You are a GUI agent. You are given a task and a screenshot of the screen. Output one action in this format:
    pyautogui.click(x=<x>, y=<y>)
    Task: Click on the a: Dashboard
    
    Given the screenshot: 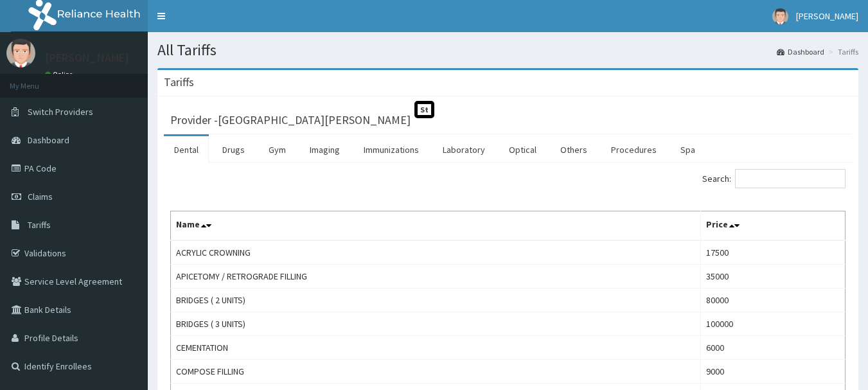 What is the action you would take?
    pyautogui.click(x=801, y=51)
    